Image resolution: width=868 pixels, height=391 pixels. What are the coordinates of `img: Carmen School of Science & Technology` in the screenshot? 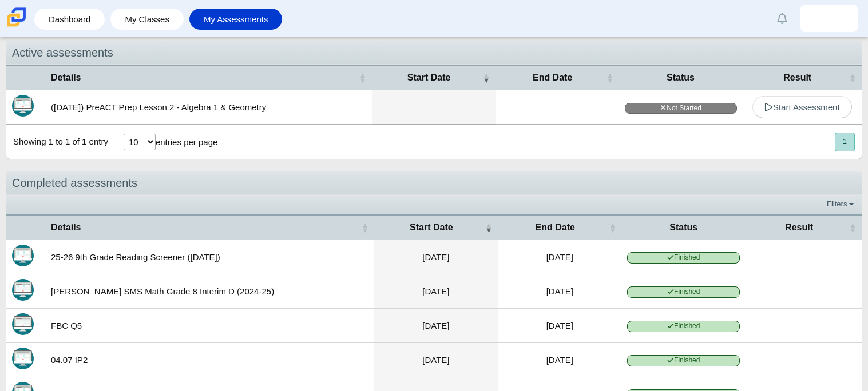 It's located at (17, 17).